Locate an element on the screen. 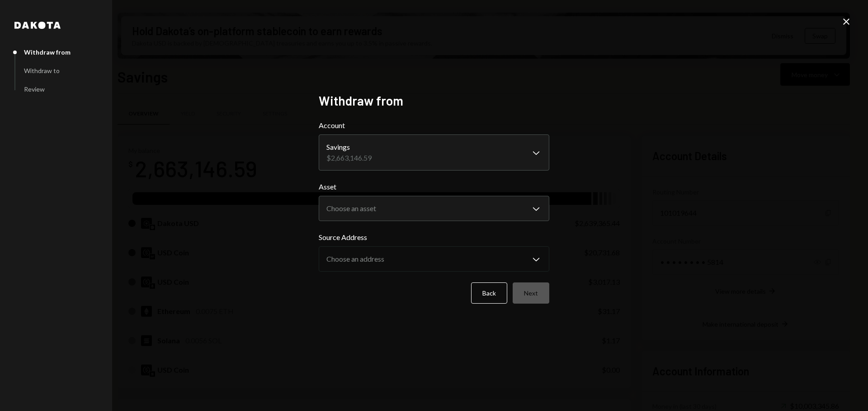 The image size is (868, 411). label: Source Address is located at coordinates (434, 237).